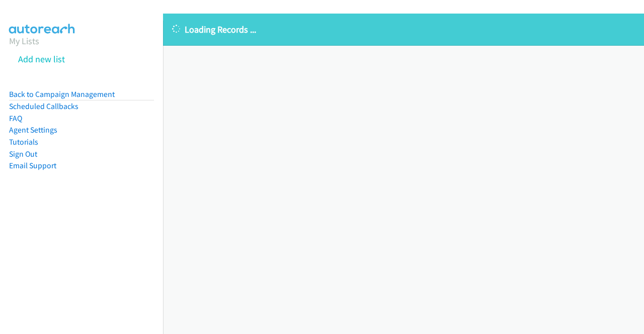  What do you see at coordinates (23, 154) in the screenshot?
I see `a: Sign Out` at bounding box center [23, 154].